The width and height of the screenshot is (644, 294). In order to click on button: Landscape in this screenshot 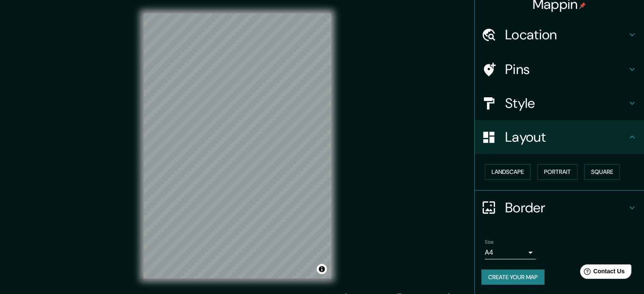, I will do `click(508, 171)`.